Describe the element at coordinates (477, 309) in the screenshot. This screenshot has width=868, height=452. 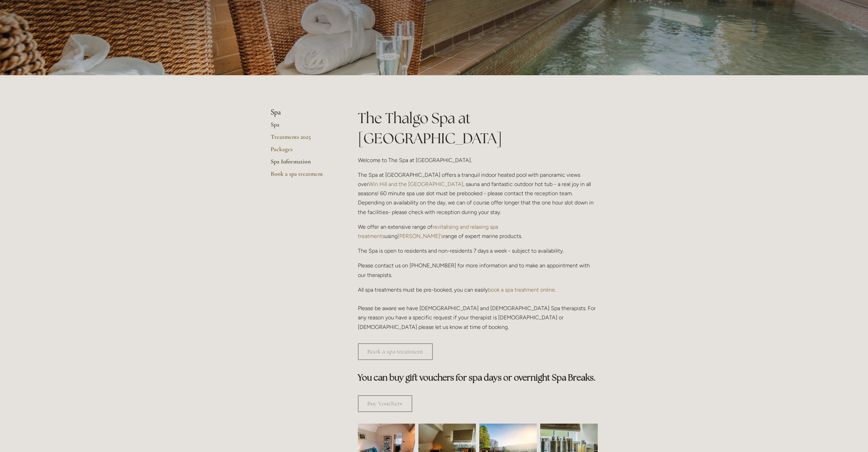
I see `p: All spa treatments must be pre-booked, you can easily . Please be aware we have [DEMOGRAPHIC_DATA...` at that location.